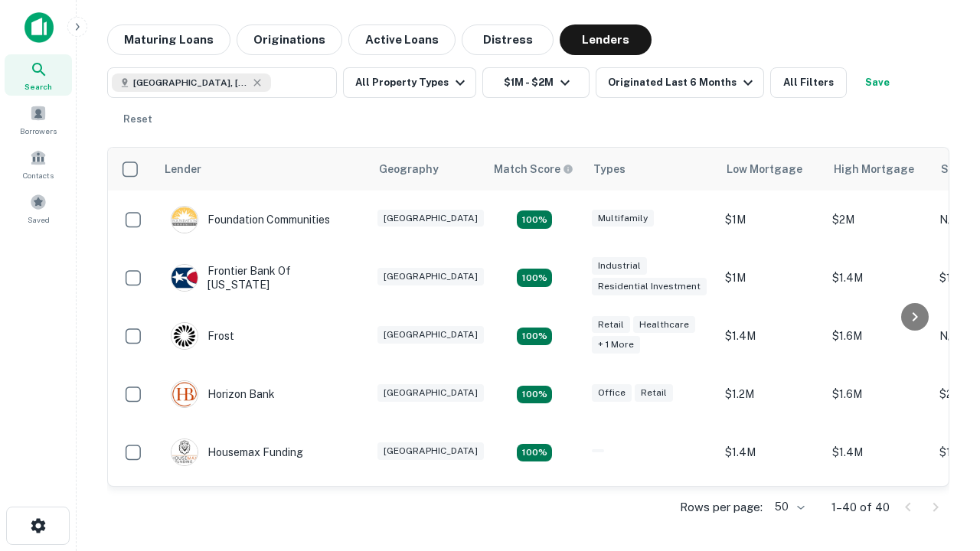  I want to click on div: Types, so click(609, 169).